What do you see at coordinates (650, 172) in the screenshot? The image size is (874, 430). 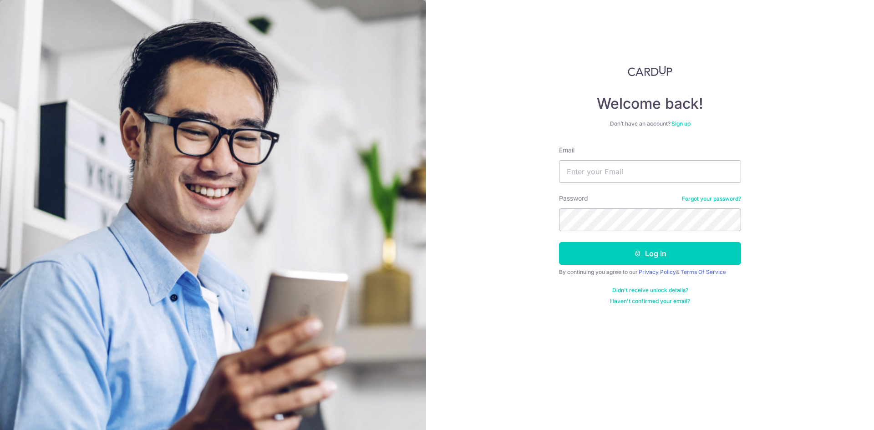 I see `input: Enter your Email` at bounding box center [650, 172].